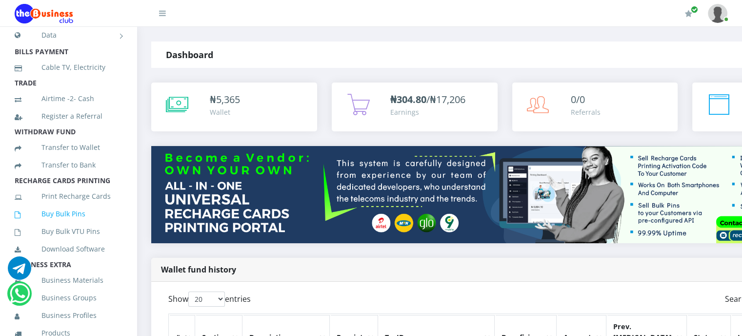  I want to click on a: Business Materials, so click(68, 280).